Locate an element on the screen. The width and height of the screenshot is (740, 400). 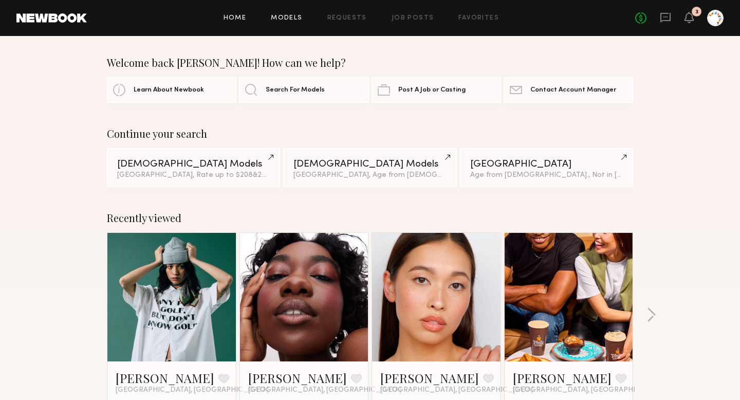
div: Recently viewed is located at coordinates (370, 218).